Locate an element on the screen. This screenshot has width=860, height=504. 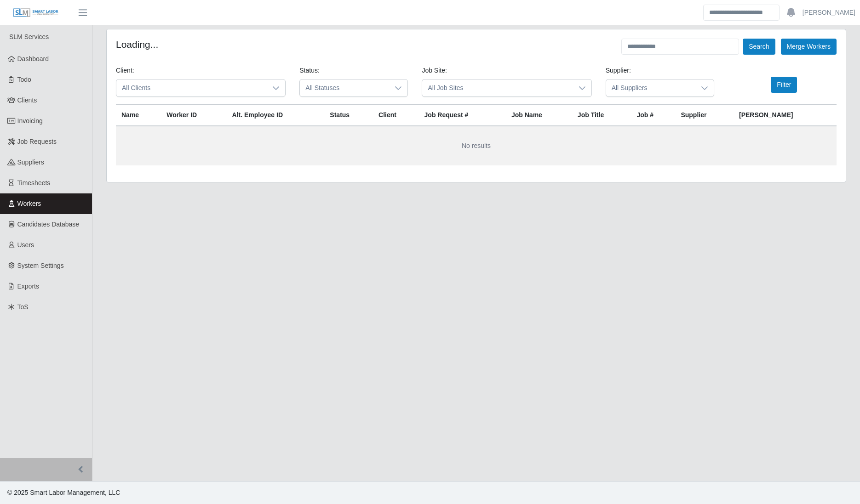
label: Supplier: is located at coordinates (618, 70).